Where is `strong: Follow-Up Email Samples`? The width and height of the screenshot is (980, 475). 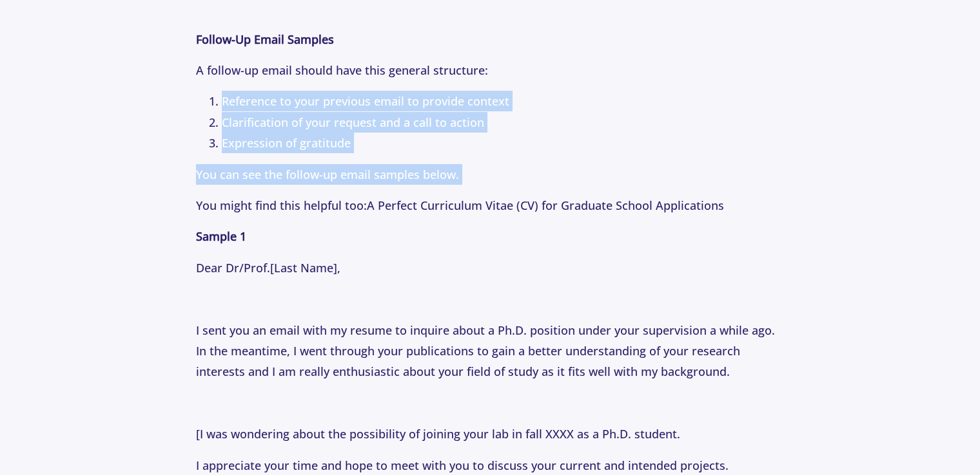 strong: Follow-Up Email Samples is located at coordinates (265, 40).